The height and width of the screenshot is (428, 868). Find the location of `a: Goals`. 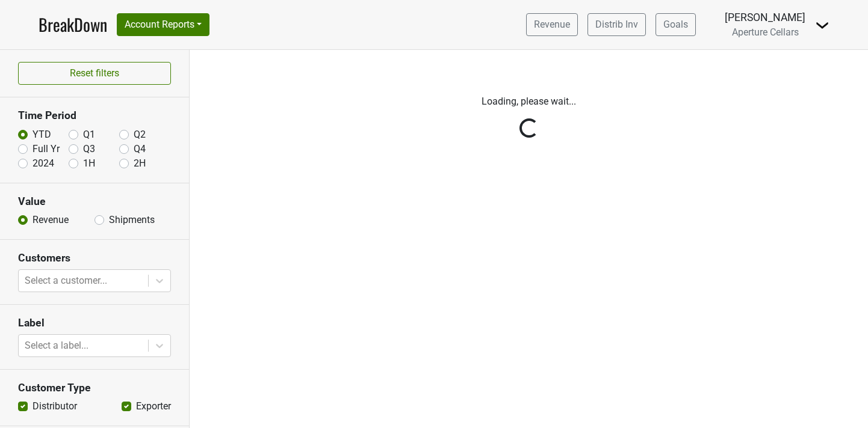

a: Goals is located at coordinates (675, 24).